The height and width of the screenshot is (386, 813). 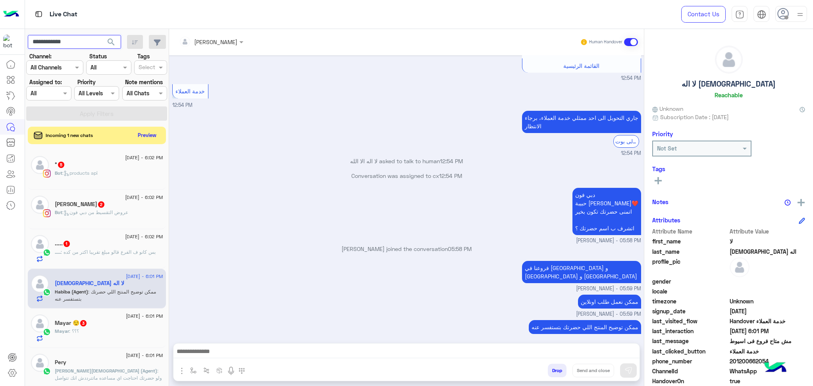 I want to click on span: timezone, so click(x=690, y=301).